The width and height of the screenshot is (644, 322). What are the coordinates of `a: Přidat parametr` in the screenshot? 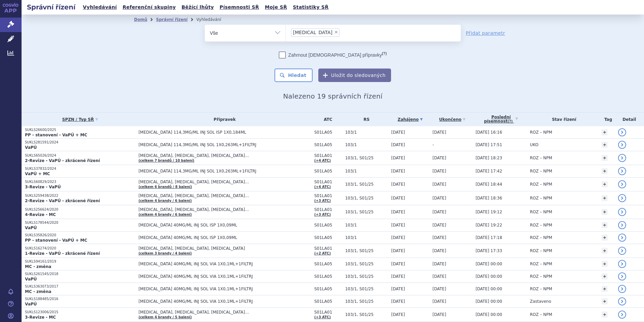 It's located at (485, 33).